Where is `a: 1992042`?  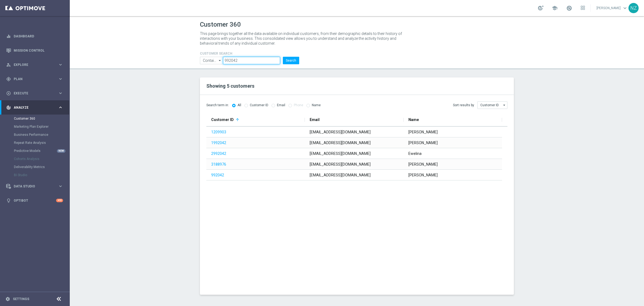 a: 1992042 is located at coordinates (218, 143).